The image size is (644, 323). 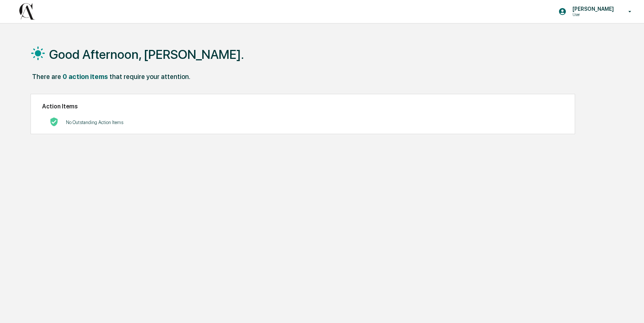 What do you see at coordinates (592, 15) in the screenshot?
I see `p: User` at bounding box center [592, 15].